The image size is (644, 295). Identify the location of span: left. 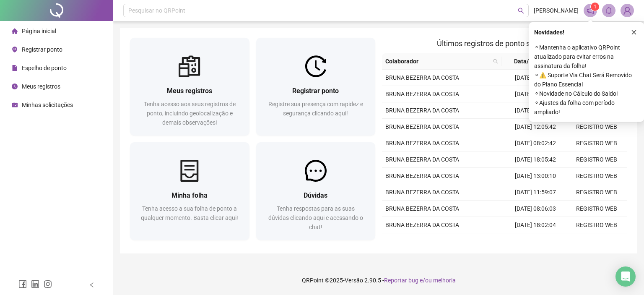
(92, 285).